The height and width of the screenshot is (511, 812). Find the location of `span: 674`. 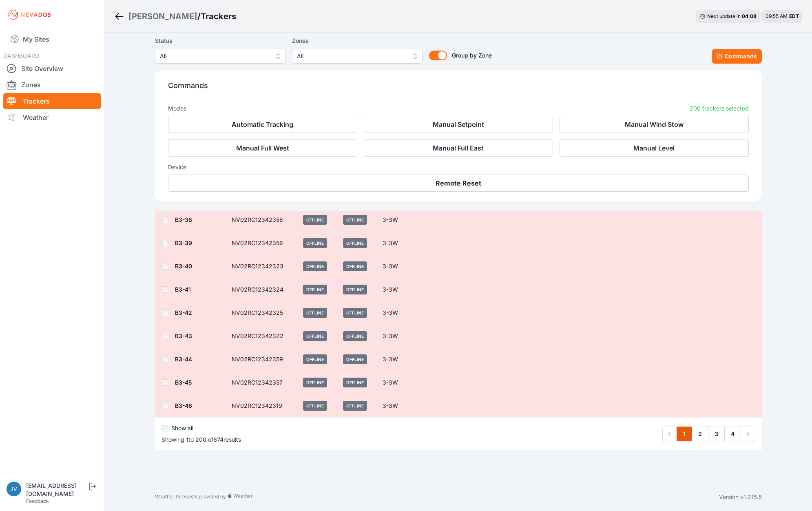

span: 674 is located at coordinates (218, 439).